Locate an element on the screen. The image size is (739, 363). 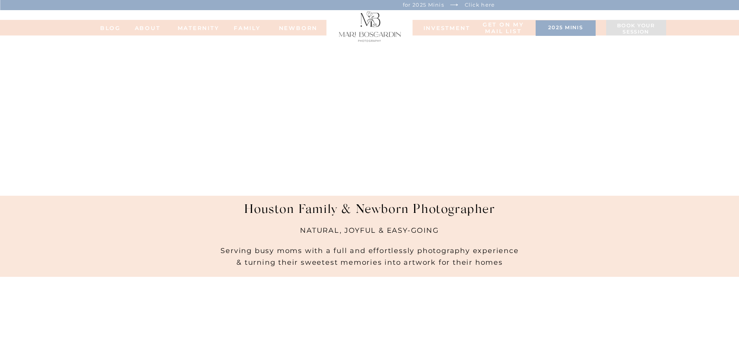
a: ABOUT is located at coordinates (148, 28).